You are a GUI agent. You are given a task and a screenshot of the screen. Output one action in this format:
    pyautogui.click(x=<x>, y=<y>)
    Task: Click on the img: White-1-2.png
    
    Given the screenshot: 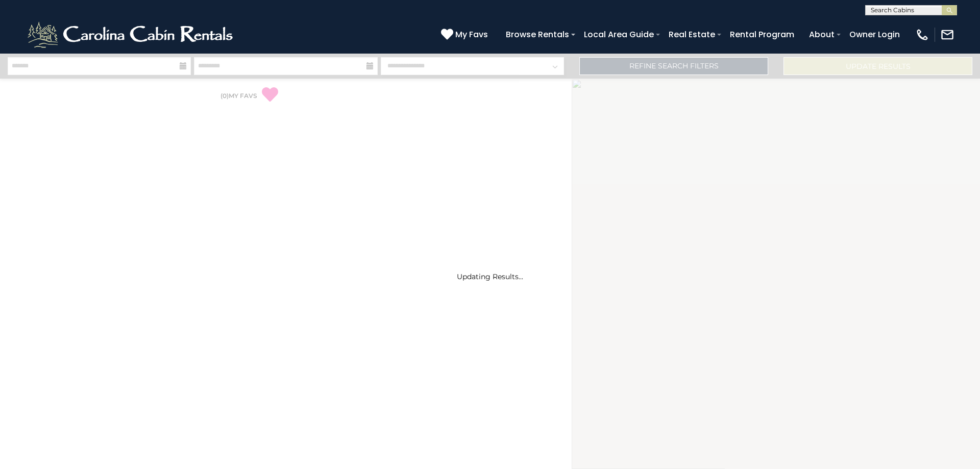 What is the action you would take?
    pyautogui.click(x=131, y=35)
    